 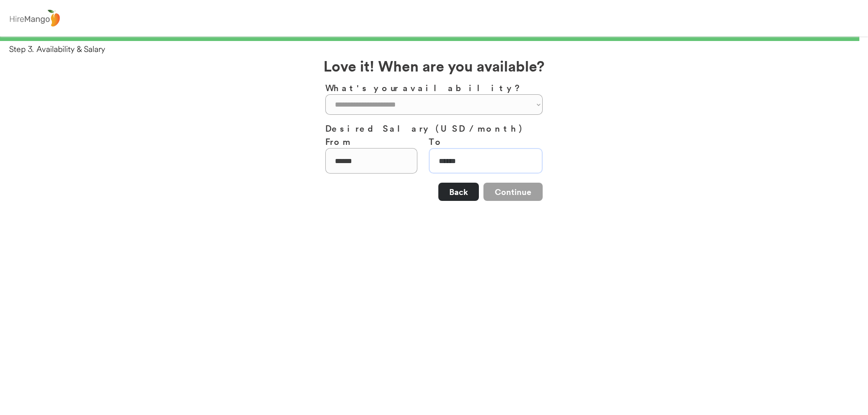 What do you see at coordinates (433, 128) in the screenshot?
I see `h3: Desired Salary (USD / month)` at bounding box center [433, 128].